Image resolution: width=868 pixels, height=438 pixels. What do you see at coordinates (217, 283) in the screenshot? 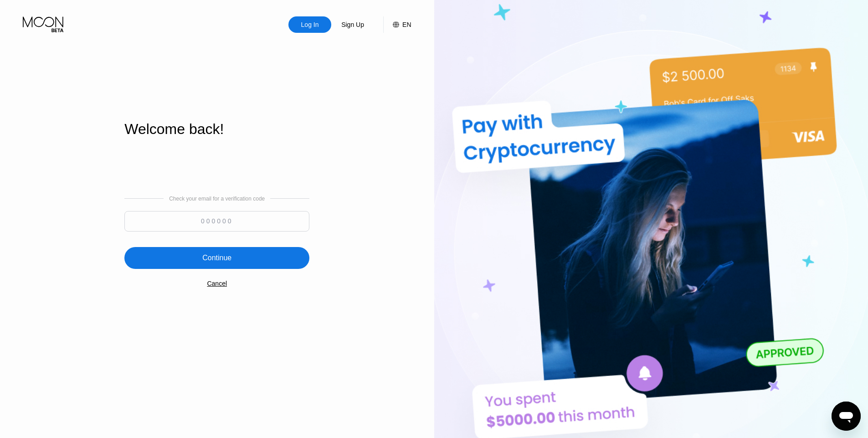
I see `div: Cancel` at bounding box center [217, 283].